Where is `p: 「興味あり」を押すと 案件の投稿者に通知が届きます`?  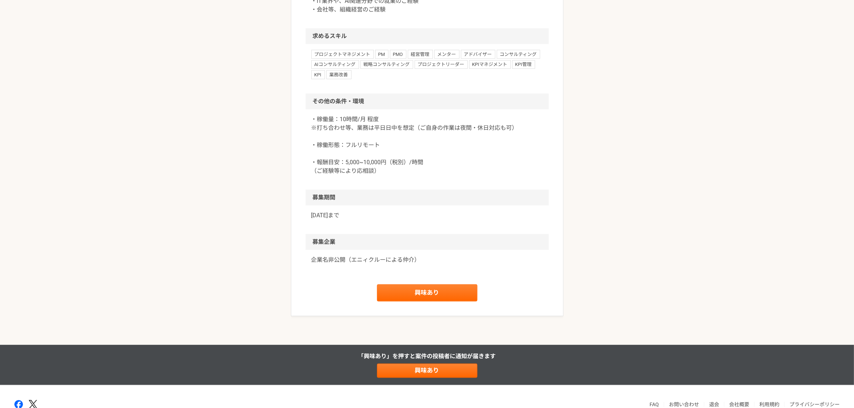
p: 「興味あり」を押すと 案件の投稿者に通知が届きます is located at coordinates (427, 356).